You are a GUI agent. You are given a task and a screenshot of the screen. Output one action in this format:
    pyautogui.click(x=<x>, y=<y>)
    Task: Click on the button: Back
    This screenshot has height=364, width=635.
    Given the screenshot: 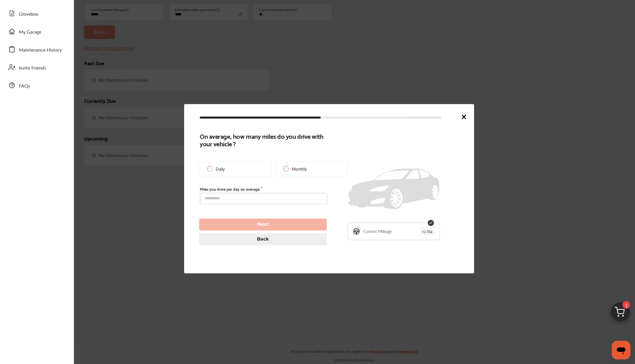 What is the action you would take?
    pyautogui.click(x=263, y=239)
    